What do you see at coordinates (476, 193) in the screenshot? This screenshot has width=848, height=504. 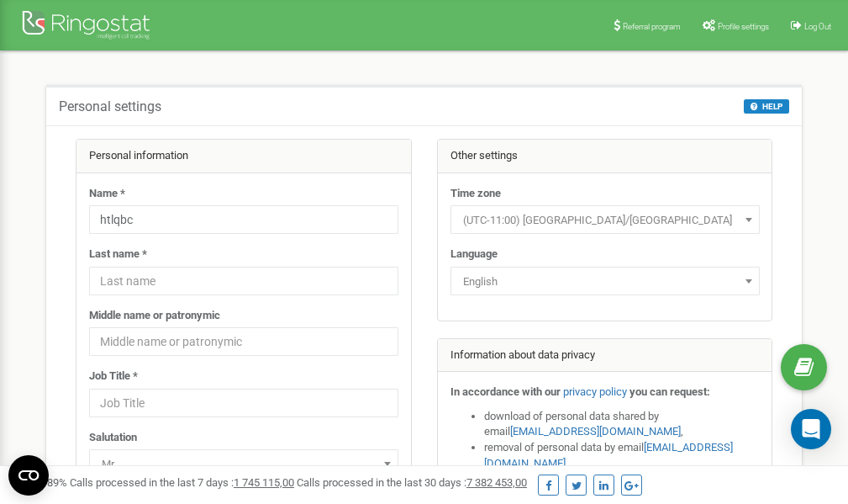 I see `label: Time zone` at bounding box center [476, 193].